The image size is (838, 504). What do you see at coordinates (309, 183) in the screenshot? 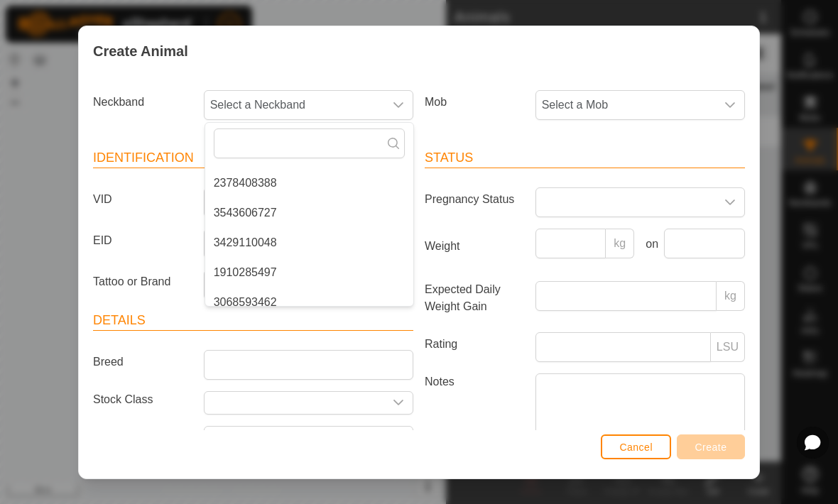
I see `li: 2378408388` at bounding box center [309, 183].